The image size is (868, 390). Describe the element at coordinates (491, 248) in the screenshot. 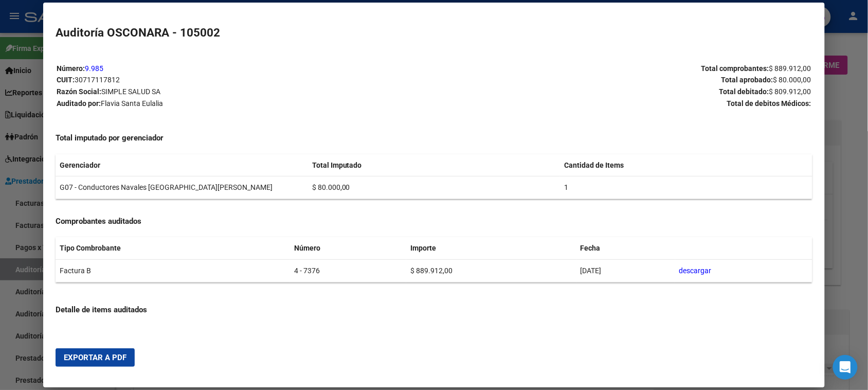

I see `th: Importe` at that location.